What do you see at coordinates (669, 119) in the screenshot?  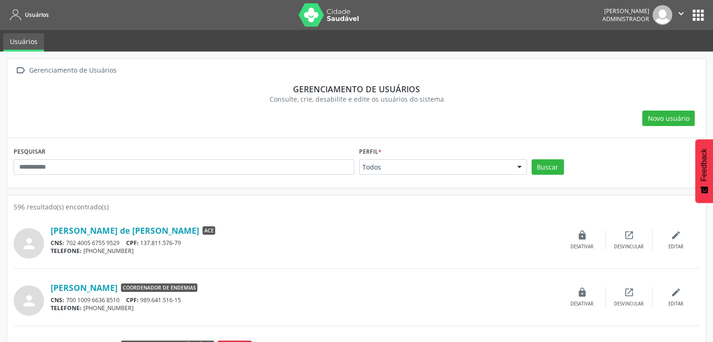 I see `button: Novo usuário` at bounding box center [669, 119].